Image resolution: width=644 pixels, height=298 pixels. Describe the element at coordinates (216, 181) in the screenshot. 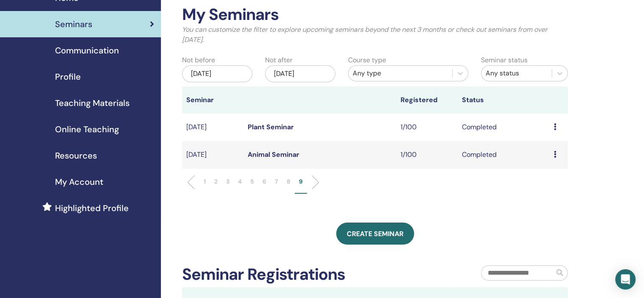

I see `p: 2` at that location.